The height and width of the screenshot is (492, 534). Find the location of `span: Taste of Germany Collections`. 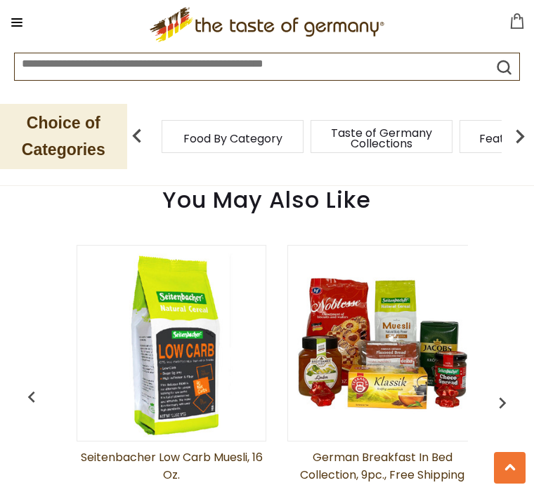

span: Taste of Germany Collections is located at coordinates (381, 138).